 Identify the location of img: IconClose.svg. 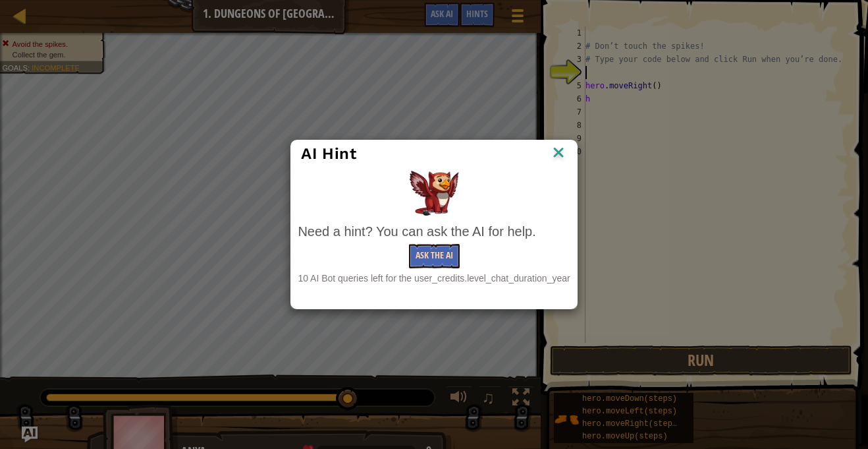
(558, 154).